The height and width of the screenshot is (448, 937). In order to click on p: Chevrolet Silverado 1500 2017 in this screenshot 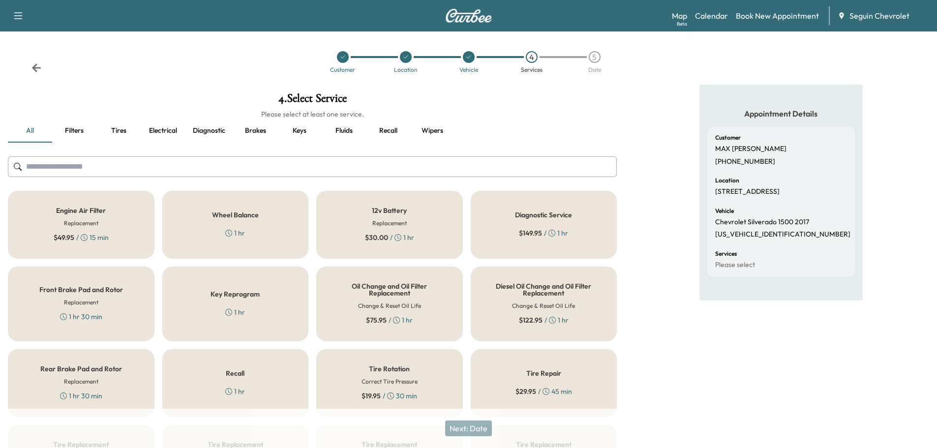, I will do `click(762, 222)`.